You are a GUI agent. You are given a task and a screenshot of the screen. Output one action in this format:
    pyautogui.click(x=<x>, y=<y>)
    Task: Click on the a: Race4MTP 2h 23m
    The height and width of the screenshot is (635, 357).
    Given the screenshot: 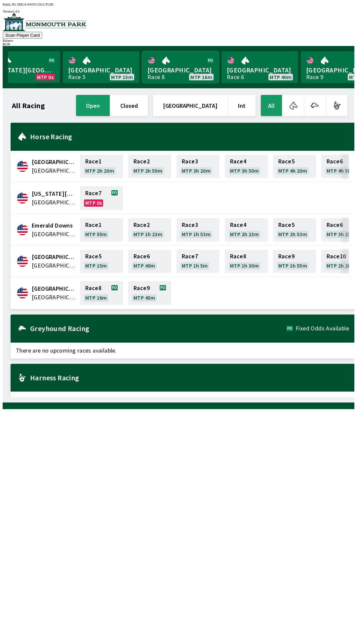 What is the action you would take?
    pyautogui.click(x=246, y=230)
    